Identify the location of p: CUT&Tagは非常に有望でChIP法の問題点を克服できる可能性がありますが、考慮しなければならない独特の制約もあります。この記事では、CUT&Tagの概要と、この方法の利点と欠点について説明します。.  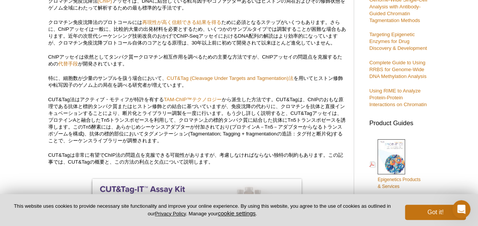
(197, 159).